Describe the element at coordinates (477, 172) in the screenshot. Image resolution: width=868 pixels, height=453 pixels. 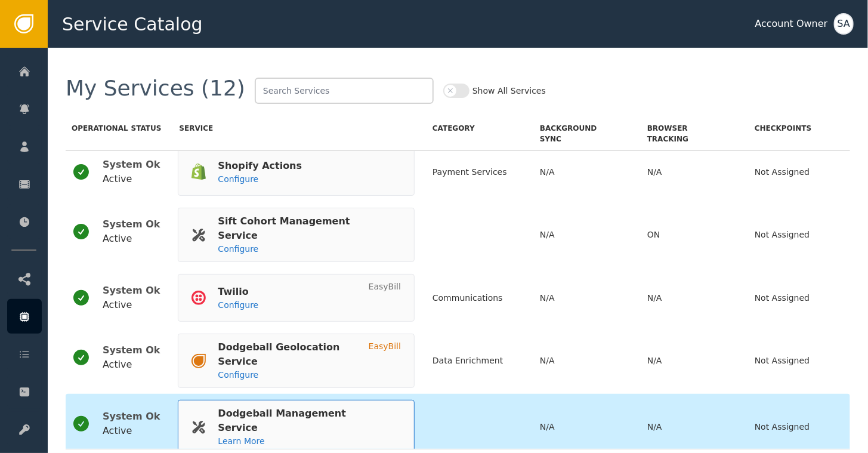
I see `div: Payment Services` at that location.